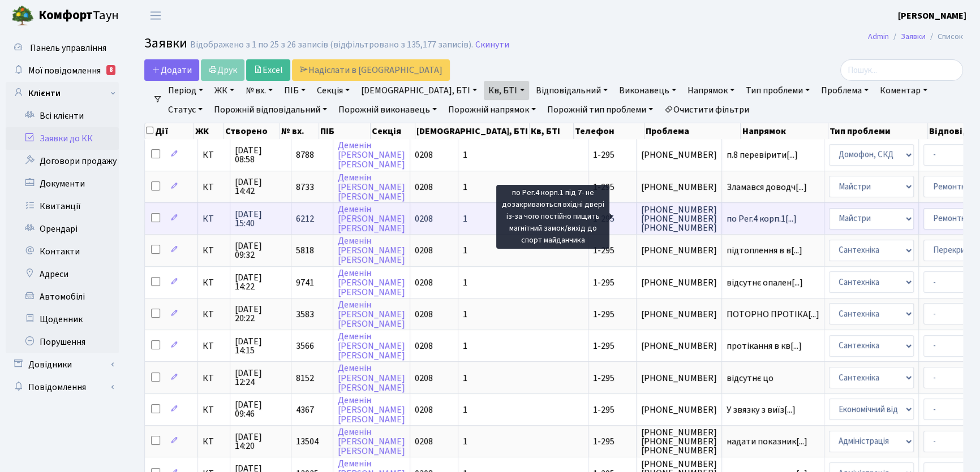  What do you see at coordinates (62, 161) in the screenshot?
I see `a: Договори продажу` at bounding box center [62, 161].